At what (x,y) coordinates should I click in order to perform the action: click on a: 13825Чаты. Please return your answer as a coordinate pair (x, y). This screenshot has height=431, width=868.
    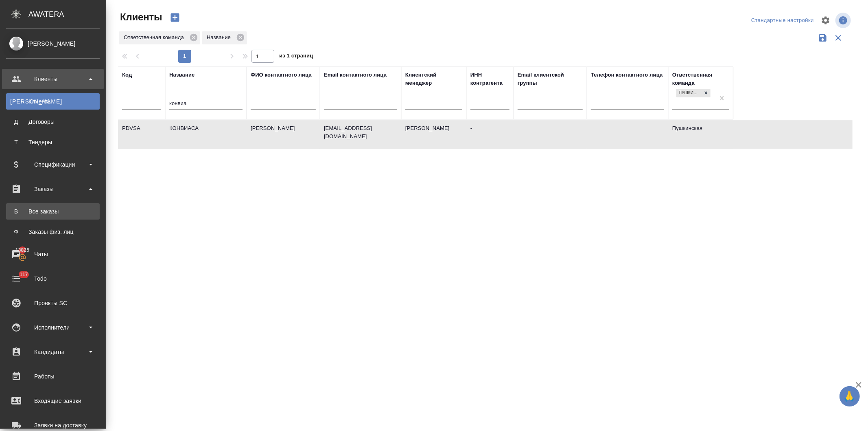
    Looking at the image, I should click on (53, 254).